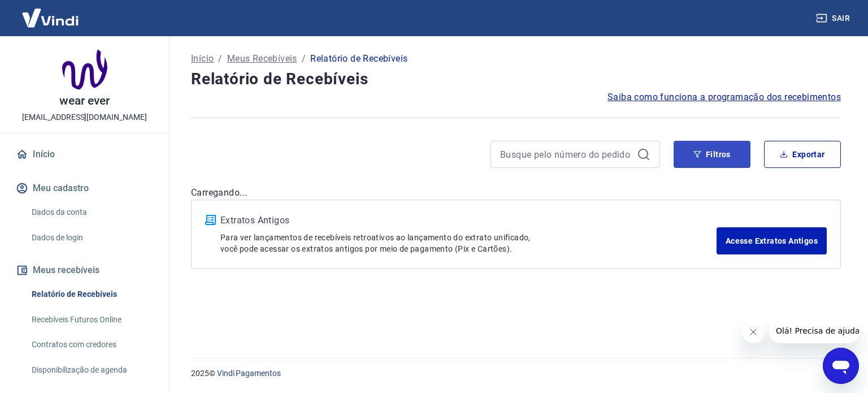 The image size is (868, 393). I want to click on img: 91c3642c-0ab5-427e-81e7-e69198fbc7d3.jpeg, so click(85, 68).